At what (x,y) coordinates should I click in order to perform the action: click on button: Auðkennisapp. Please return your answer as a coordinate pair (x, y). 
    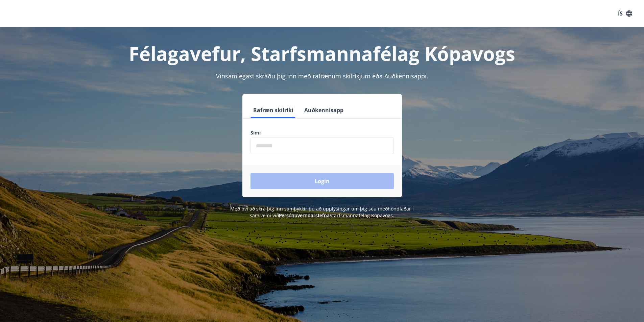
    Looking at the image, I should click on (324, 111).